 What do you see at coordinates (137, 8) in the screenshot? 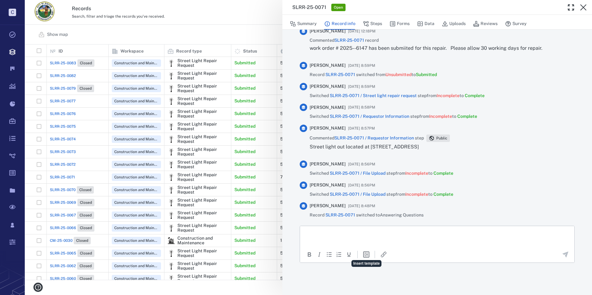
I see `body: Rich Text Area. Press ALT-0 for help.` at bounding box center [137, 8].